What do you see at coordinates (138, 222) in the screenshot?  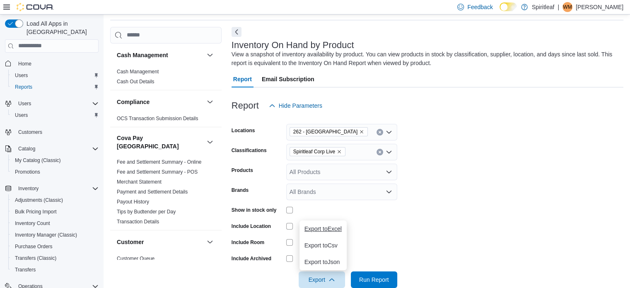 I see `a: Transaction Details` at bounding box center [138, 222].